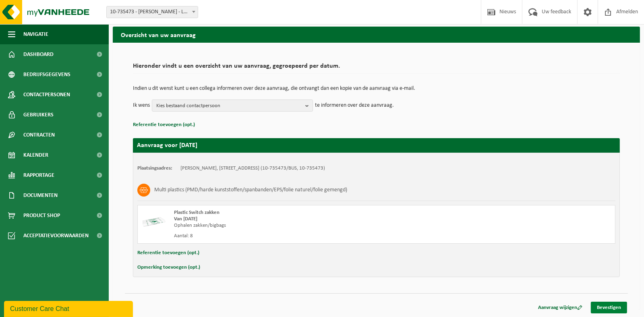 This screenshot has width=644, height=317. Describe the element at coordinates (155, 168) in the screenshot. I see `strong: Plaatsingsadres:` at that location.